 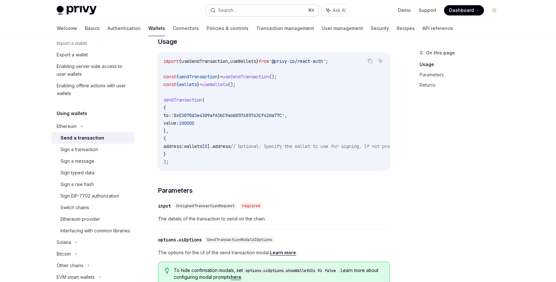 I want to click on a: User management, so click(x=343, y=28).